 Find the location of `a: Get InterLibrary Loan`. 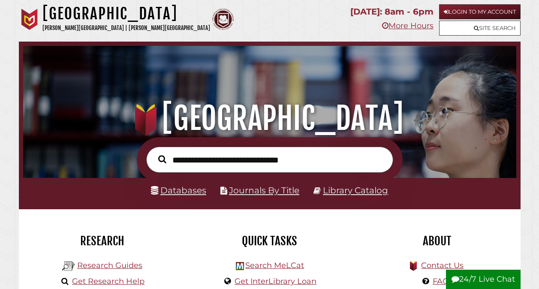

a: Get InterLibrary Loan is located at coordinates (276, 282).